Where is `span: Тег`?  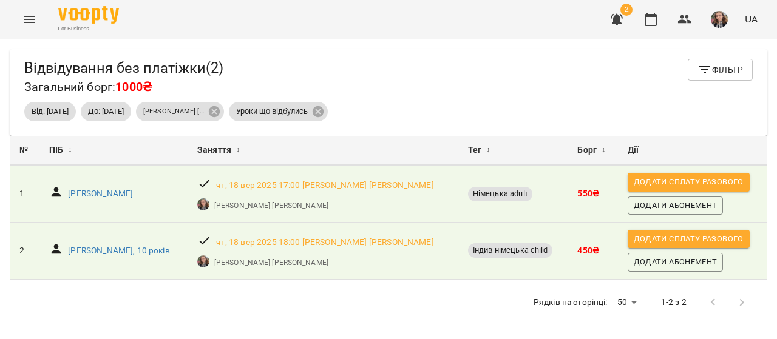
span: Тег is located at coordinates (475, 150).